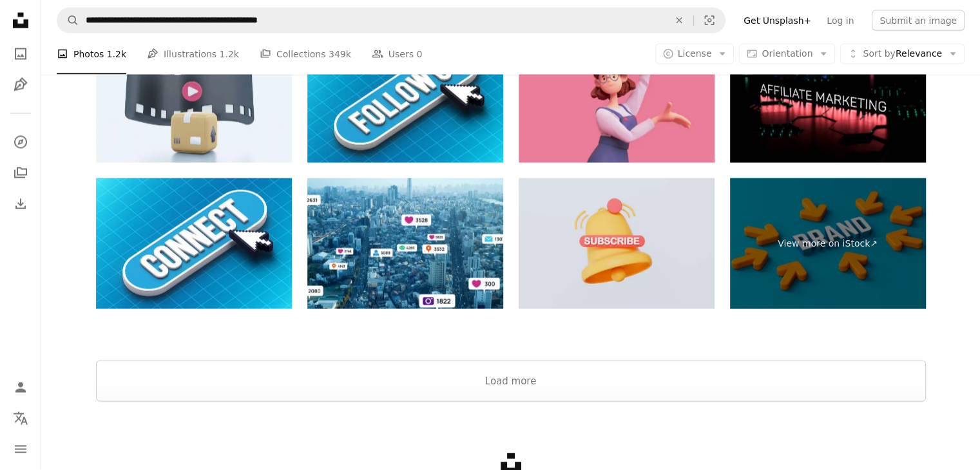 This screenshot has width=980, height=470. Describe the element at coordinates (419, 54) in the screenshot. I see `span: 0` at that location.